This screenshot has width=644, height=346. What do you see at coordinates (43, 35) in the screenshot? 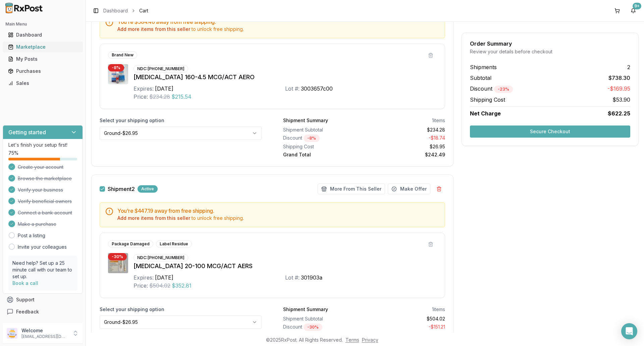
I see `button: Dashboard` at bounding box center [43, 35].